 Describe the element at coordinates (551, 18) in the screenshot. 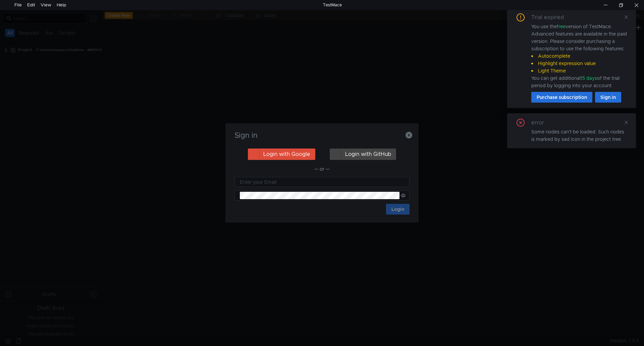

I see `div: Trial expired` at that location.